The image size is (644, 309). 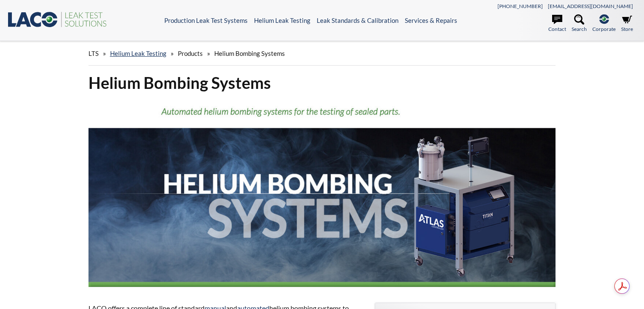 I want to click on span: LTS, so click(x=93, y=53).